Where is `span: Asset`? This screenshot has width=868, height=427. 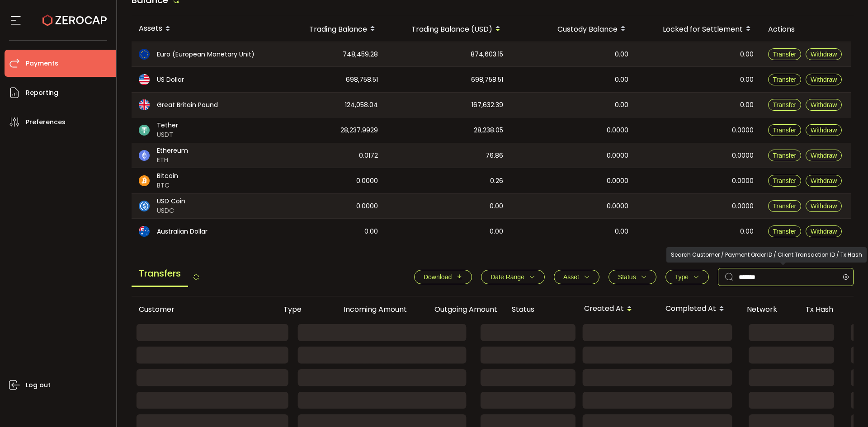
span: Asset is located at coordinates (571, 277).